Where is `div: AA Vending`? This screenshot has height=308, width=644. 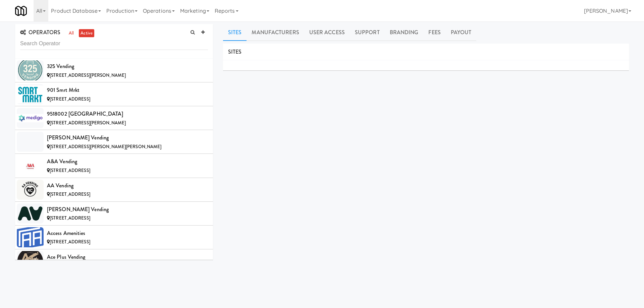 div: AA Vending is located at coordinates (127, 185).